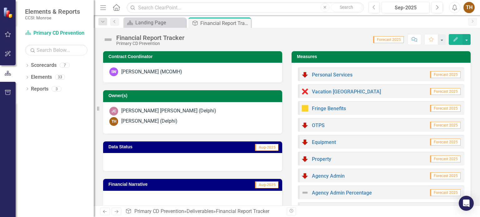 This screenshot has width=480, height=217. I want to click on h3: Owner(s), so click(194, 96).